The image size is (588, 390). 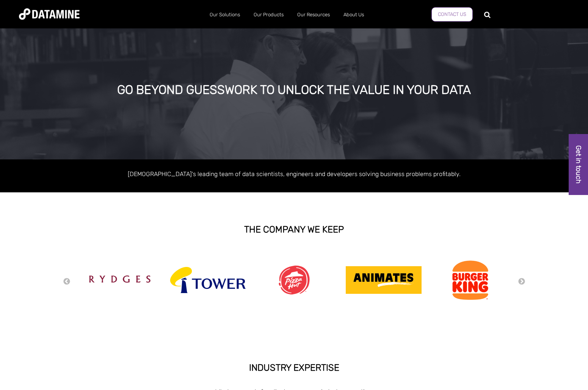 I want to click on img: Datamine, so click(x=49, y=14).